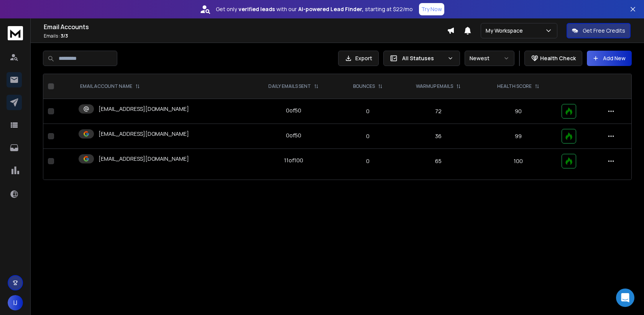 Image resolution: width=644 pixels, height=315 pixels. What do you see at coordinates (438, 161) in the screenshot?
I see `td: 65` at bounding box center [438, 161].